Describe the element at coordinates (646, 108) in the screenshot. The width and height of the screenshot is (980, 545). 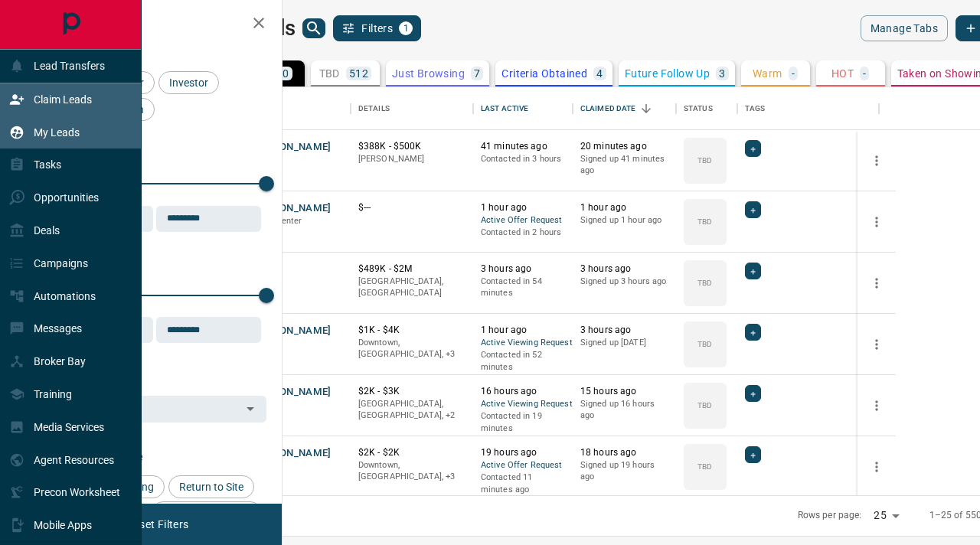
I see `button: Sort` at that location.